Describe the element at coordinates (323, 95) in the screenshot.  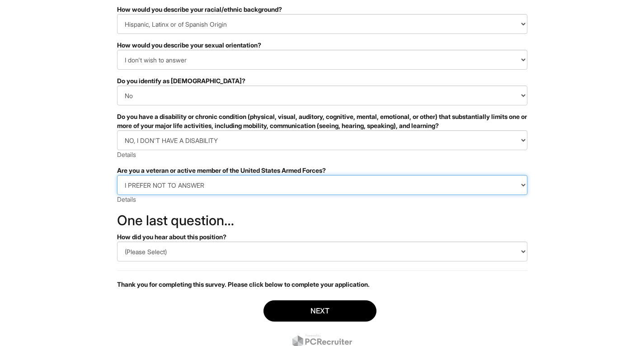
I see `select: Do you identify as transgender?` at that location.